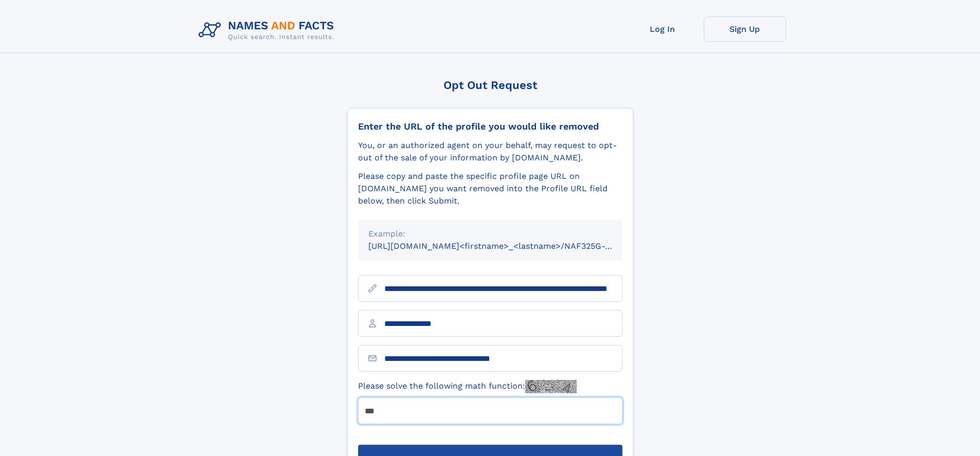 The height and width of the screenshot is (456, 980). What do you see at coordinates (490, 85) in the screenshot?
I see `div: Opt Out Request` at bounding box center [490, 85].